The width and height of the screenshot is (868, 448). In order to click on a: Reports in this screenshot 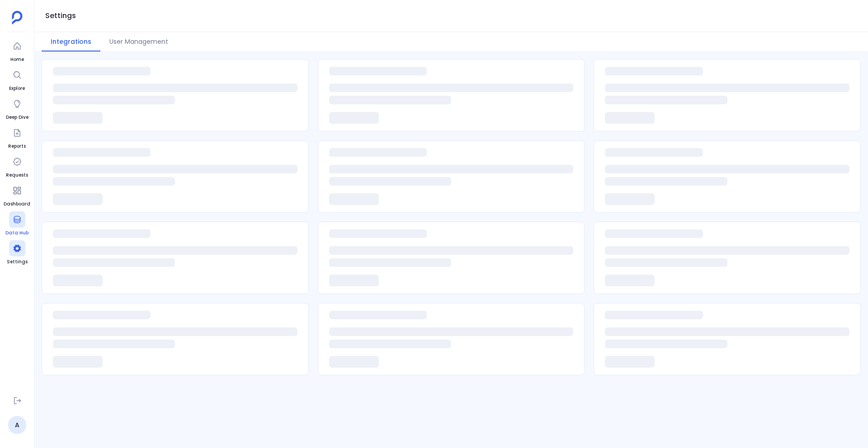, I will do `click(16, 138)`.